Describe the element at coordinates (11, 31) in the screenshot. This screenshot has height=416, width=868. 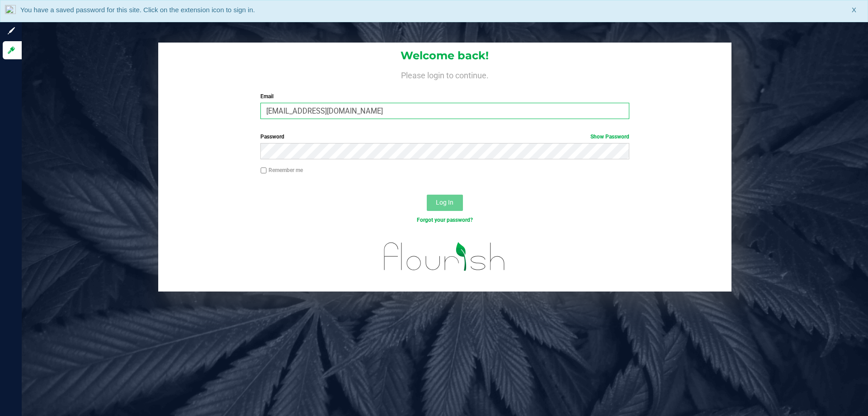
I see `inline-svg: Sign up` at that location.